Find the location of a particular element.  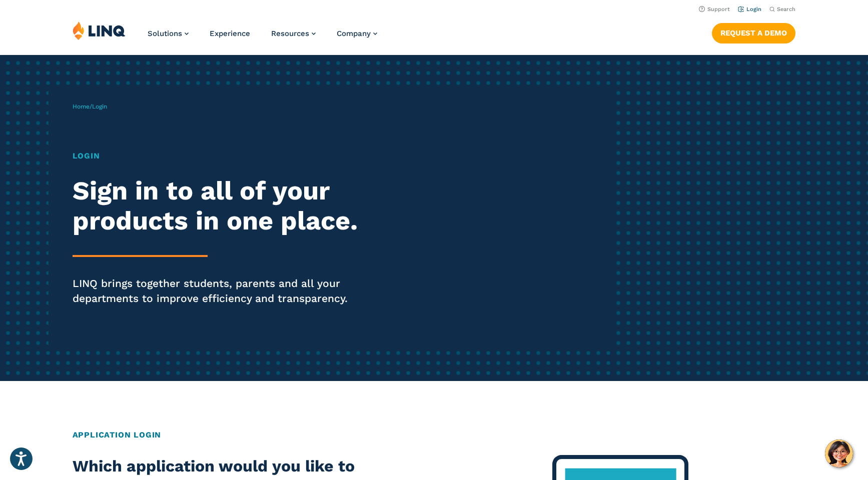

a: Request a Demo is located at coordinates (753, 33).